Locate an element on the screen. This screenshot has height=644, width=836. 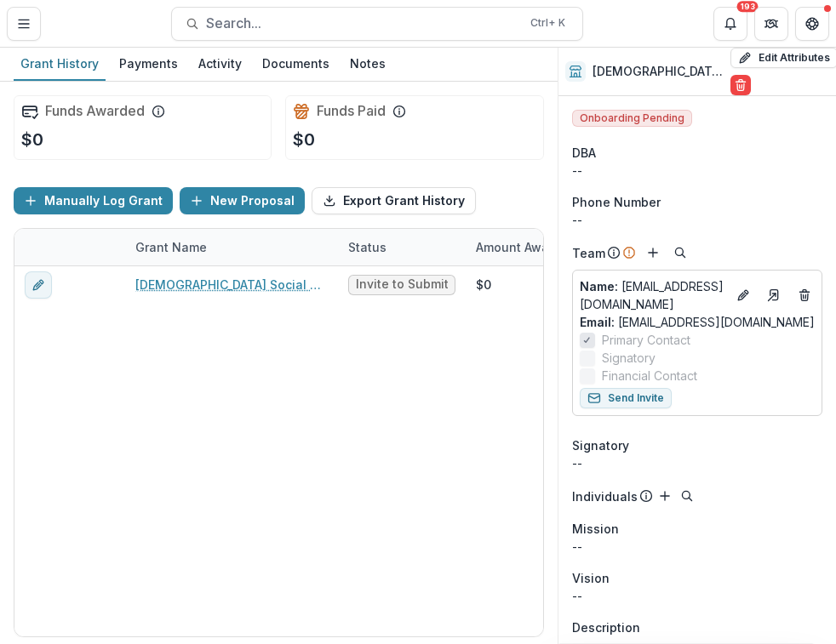
span: Onboarding Pending is located at coordinates (632, 119).